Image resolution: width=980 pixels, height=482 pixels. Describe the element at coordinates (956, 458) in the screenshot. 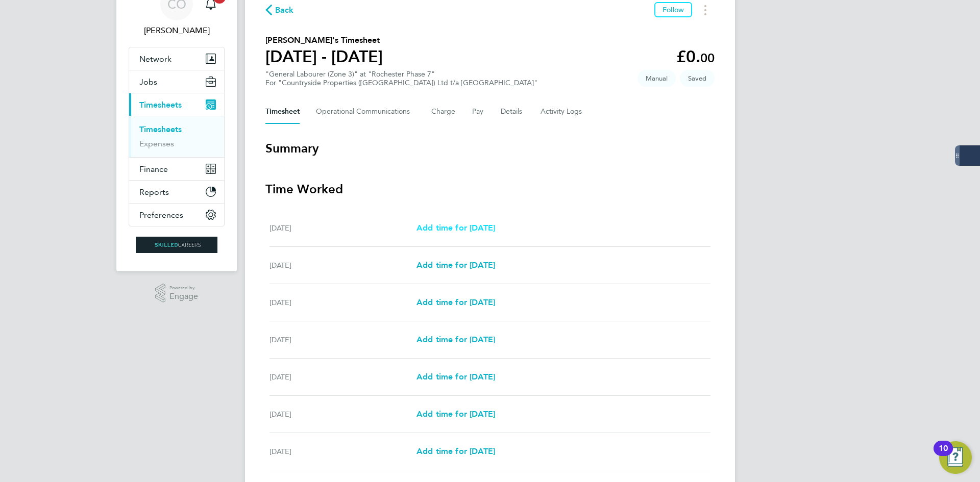

I see `button: Open Resource Center, 10 new notifications` at that location.